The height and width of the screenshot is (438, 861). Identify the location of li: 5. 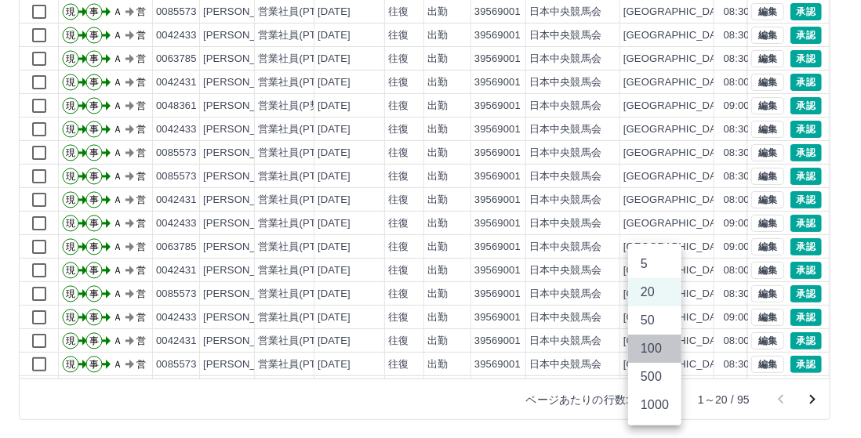
(655, 264).